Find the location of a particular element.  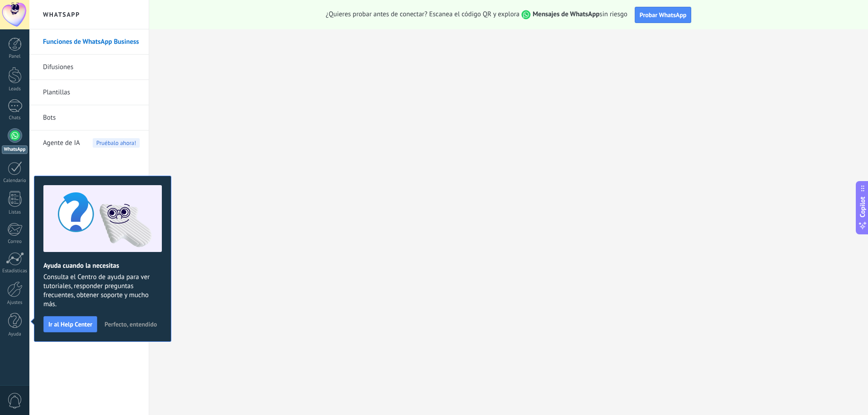

button: Perfecto, entendido is located at coordinates (130, 325).